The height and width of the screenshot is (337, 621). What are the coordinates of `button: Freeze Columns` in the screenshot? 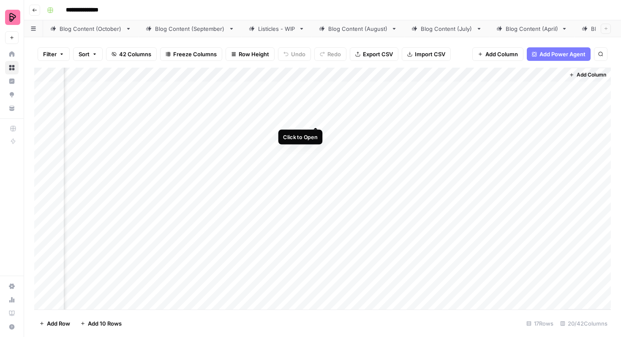 It's located at (191, 54).